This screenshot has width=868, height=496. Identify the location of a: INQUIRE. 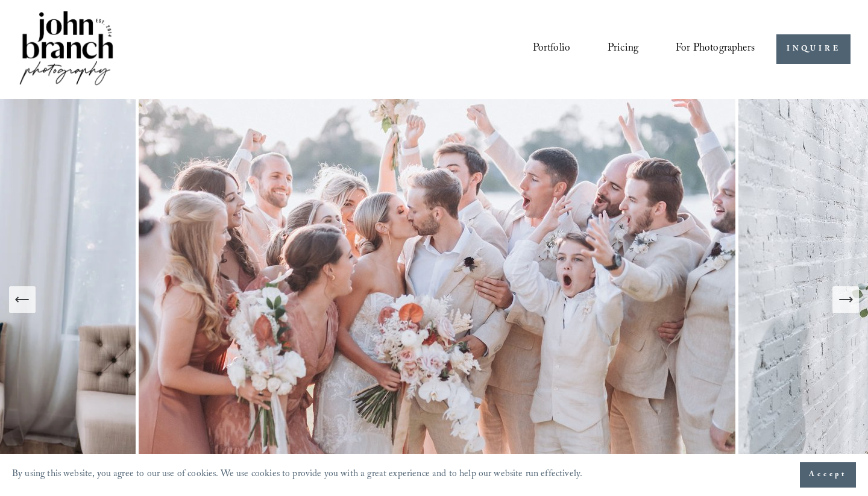
(813, 49).